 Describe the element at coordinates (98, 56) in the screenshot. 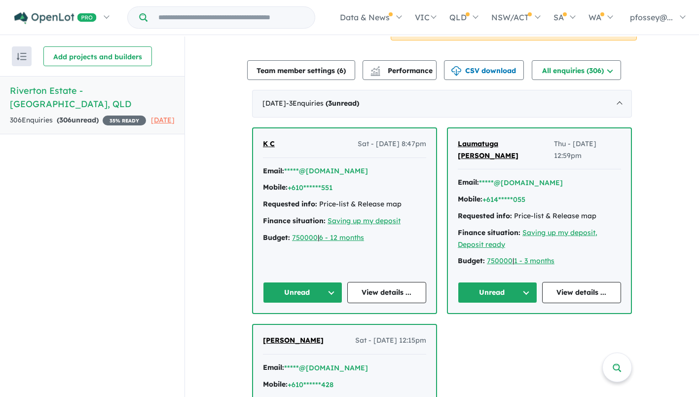

I see `button: Add projects and builders` at that location.